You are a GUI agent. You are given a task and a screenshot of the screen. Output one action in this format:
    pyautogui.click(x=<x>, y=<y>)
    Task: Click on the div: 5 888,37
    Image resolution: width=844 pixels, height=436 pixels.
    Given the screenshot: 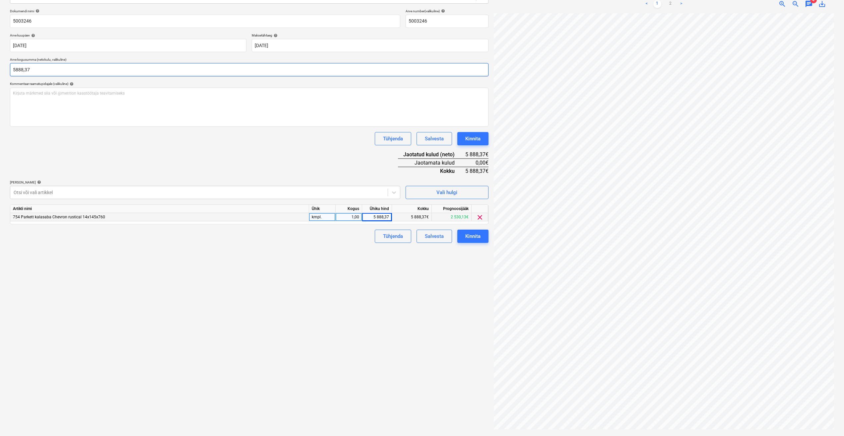 What is the action you would take?
    pyautogui.click(x=377, y=217)
    